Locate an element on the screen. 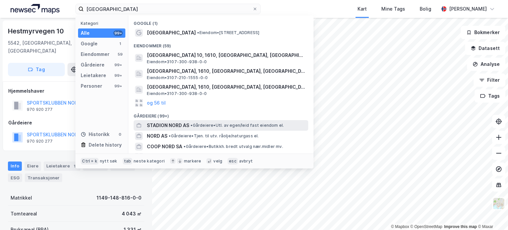 The image size is (508, 230). div: Hjemmelshaver is located at coordinates (76, 91).